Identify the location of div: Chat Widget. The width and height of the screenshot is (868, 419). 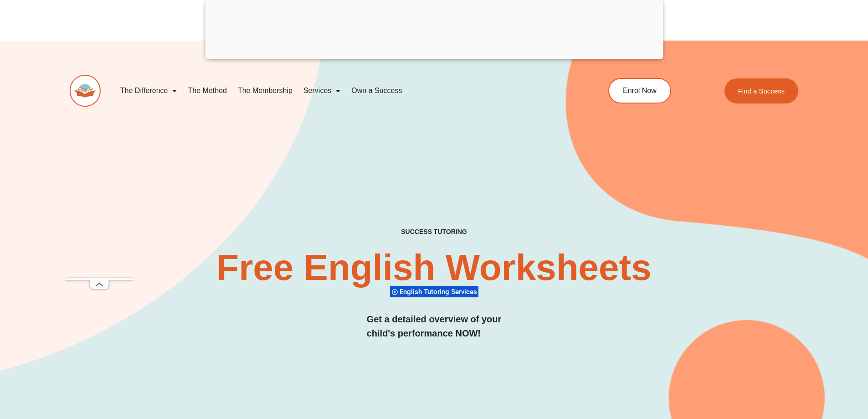
(792, 367).